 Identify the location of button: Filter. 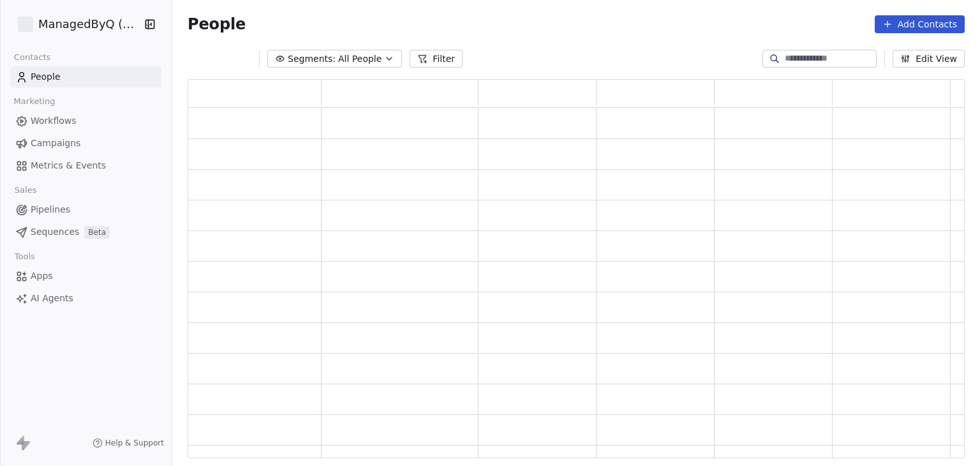
(436, 58).